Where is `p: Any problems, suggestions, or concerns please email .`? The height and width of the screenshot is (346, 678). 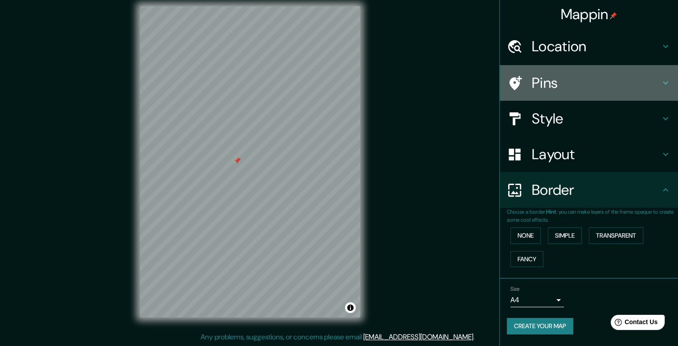
p: Any problems, suggestions, or concerns please email . is located at coordinates (338, 337).